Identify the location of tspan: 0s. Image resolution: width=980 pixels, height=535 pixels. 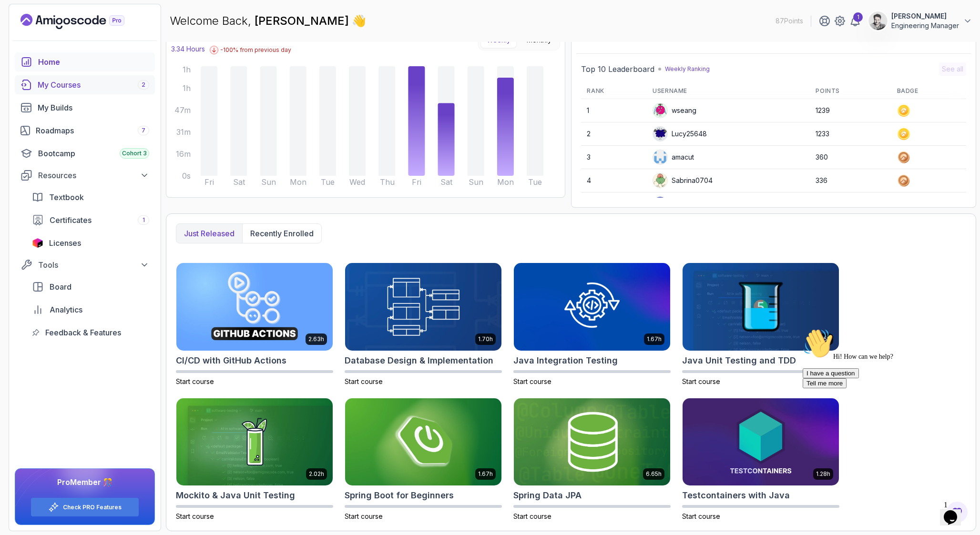
(187, 176).